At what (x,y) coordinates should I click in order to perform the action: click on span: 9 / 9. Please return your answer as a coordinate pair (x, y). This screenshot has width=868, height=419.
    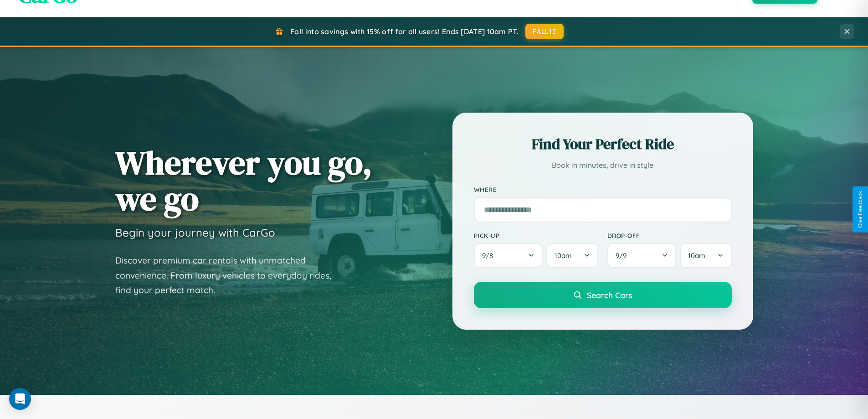
    Looking at the image, I should click on (623, 255).